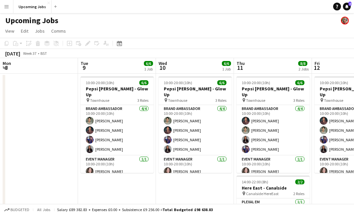 The height and width of the screenshot is (215, 354). Describe the element at coordinates (10, 31) in the screenshot. I see `span: View` at that location.